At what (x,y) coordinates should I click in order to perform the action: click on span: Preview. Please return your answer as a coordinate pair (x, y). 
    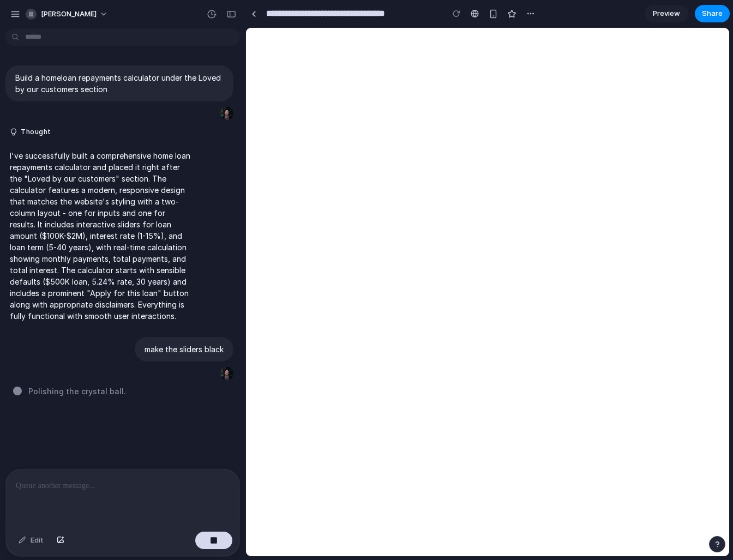
    Looking at the image, I should click on (666, 14).